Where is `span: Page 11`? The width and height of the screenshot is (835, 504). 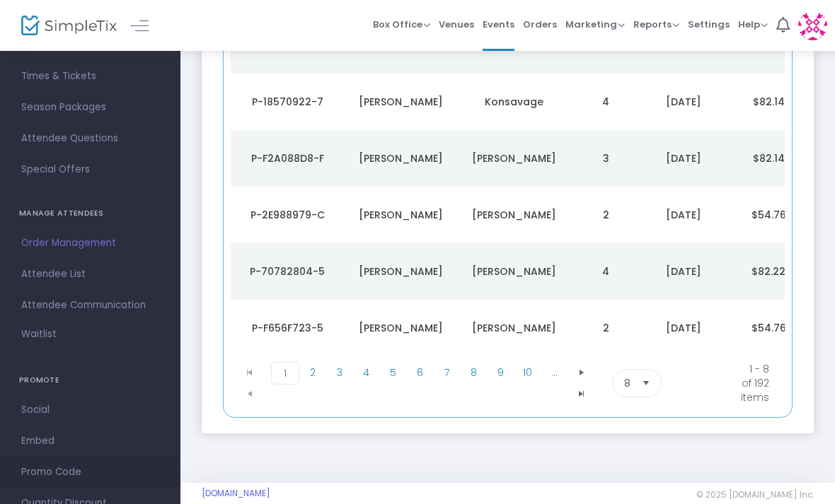
span: Page 11 is located at coordinates (555, 373).